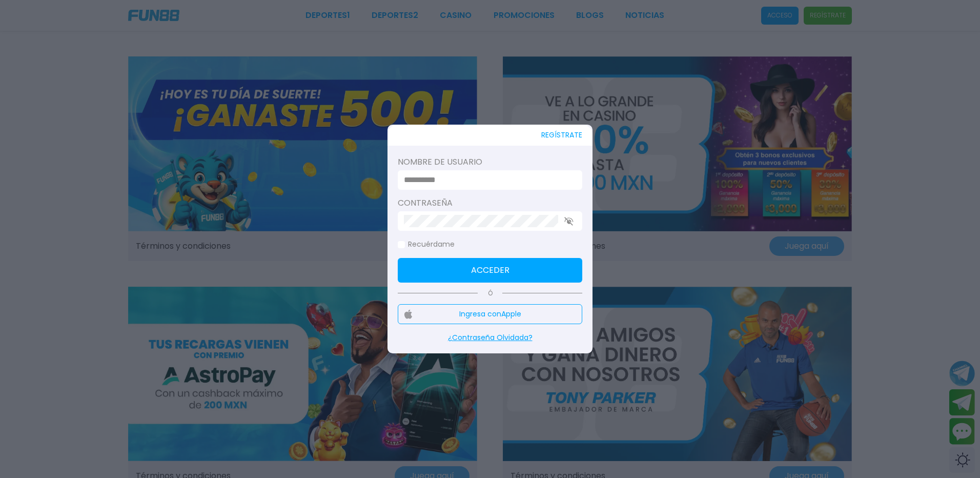  Describe the element at coordinates (490, 203) in the screenshot. I see `label: Contraseña` at that location.